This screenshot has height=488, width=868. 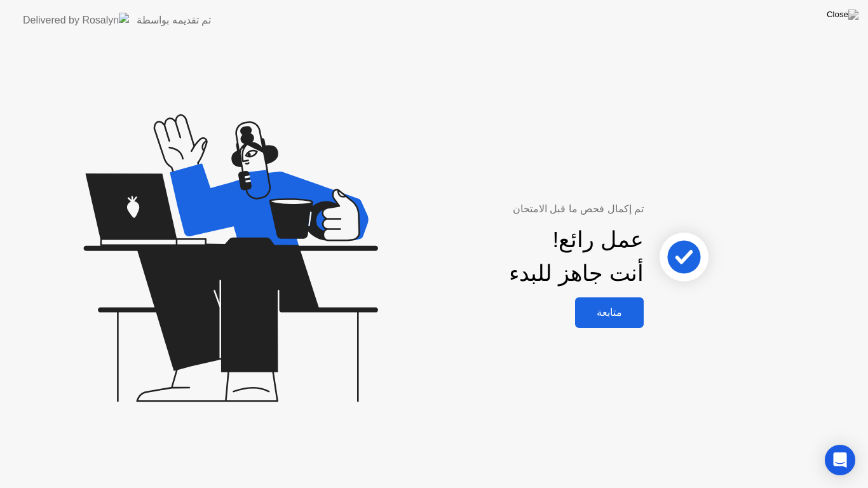 I want to click on div: Open Intercom Messenger, so click(x=840, y=460).